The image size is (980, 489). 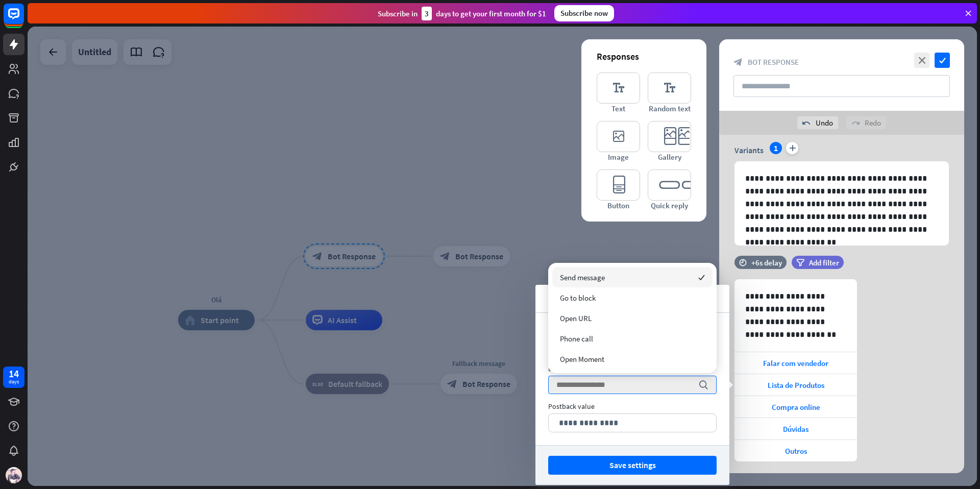 What do you see at coordinates (806, 123) in the screenshot?
I see `i: undo` at bounding box center [806, 123].